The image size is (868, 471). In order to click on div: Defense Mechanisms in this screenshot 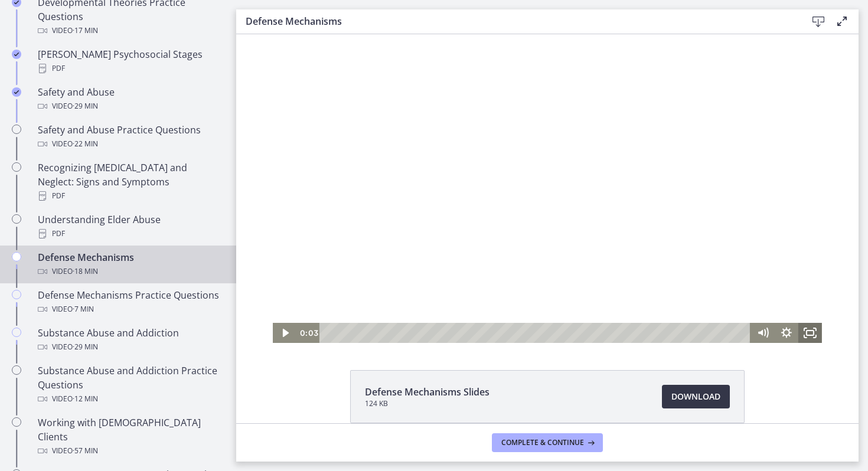, I will do `click(130, 265)`.